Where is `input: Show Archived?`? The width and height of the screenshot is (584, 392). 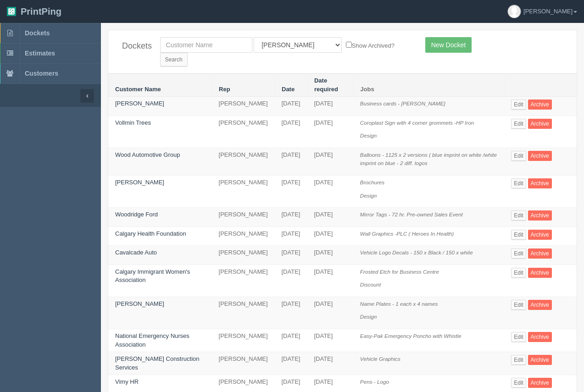 input: Show Archived? is located at coordinates (348, 45).